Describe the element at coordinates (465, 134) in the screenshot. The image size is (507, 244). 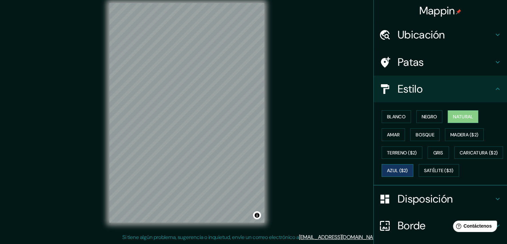
I see `button: Madera ($2)` at that location.